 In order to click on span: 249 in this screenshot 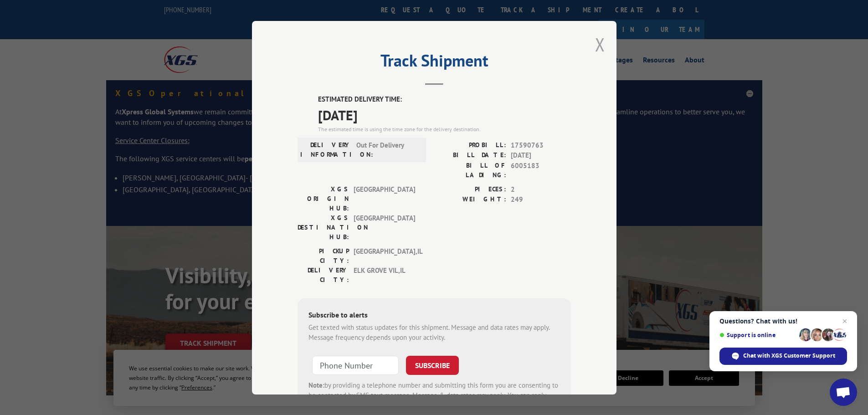, I will do `click(541, 199)`.